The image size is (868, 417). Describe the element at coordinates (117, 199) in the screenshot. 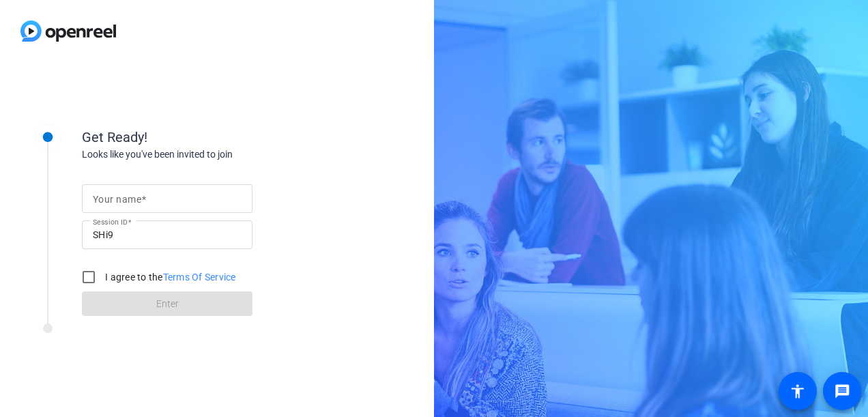

I see `mat-label: Your name` at that location.